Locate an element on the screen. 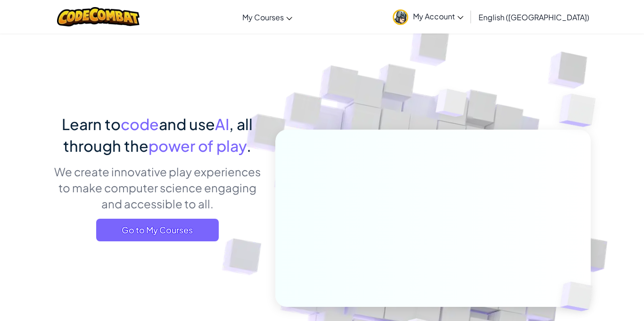  span: Go to My Courses is located at coordinates (158, 230).